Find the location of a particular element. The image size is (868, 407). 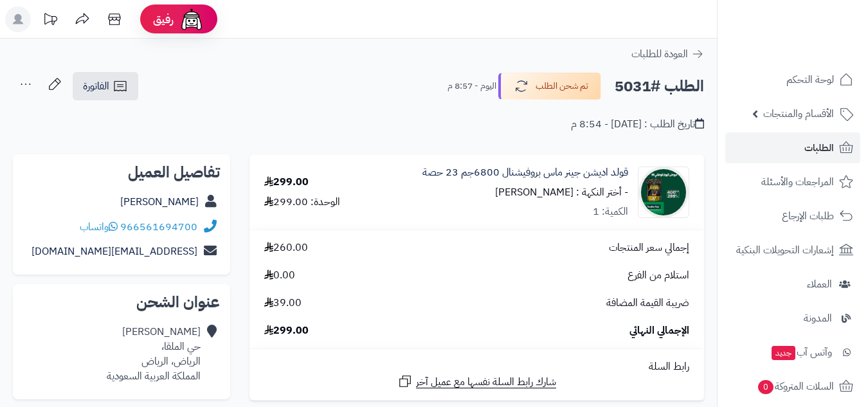

span: شارك رابط السلة نفسها مع عميل آخر is located at coordinates (486, 382).